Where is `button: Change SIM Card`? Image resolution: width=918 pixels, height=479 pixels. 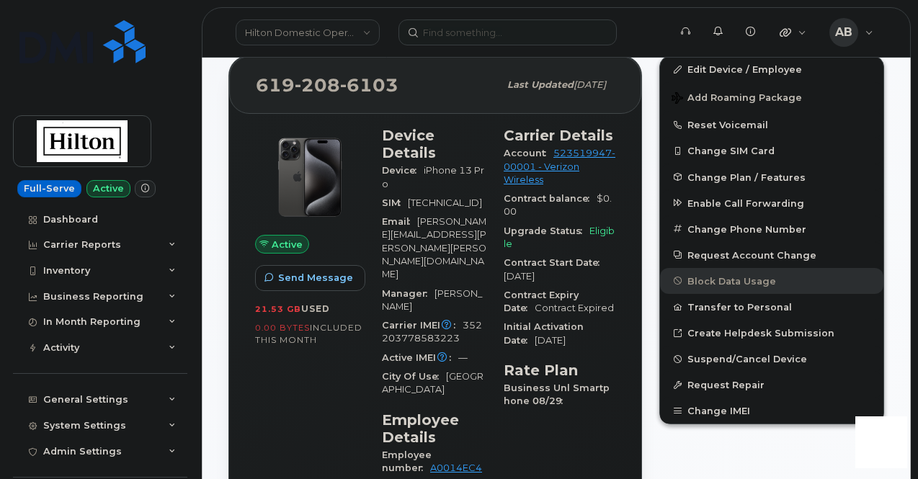
button: Change SIM Card is located at coordinates (772, 151).